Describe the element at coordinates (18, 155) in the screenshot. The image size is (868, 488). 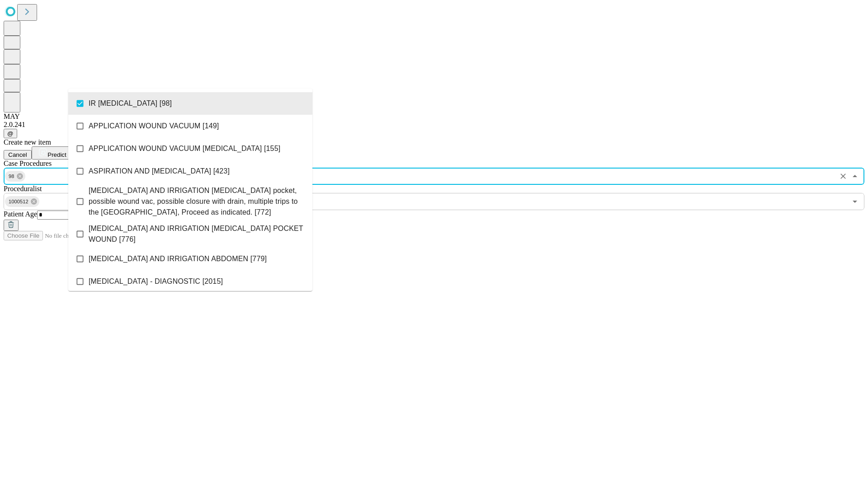
I see `span: Cancel` at that location.